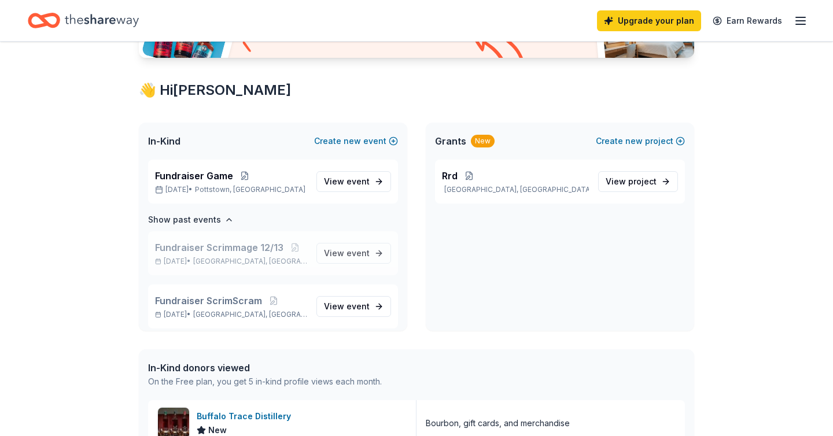  What do you see at coordinates (191, 220) in the screenshot?
I see `button: Show past events` at bounding box center [191, 220].